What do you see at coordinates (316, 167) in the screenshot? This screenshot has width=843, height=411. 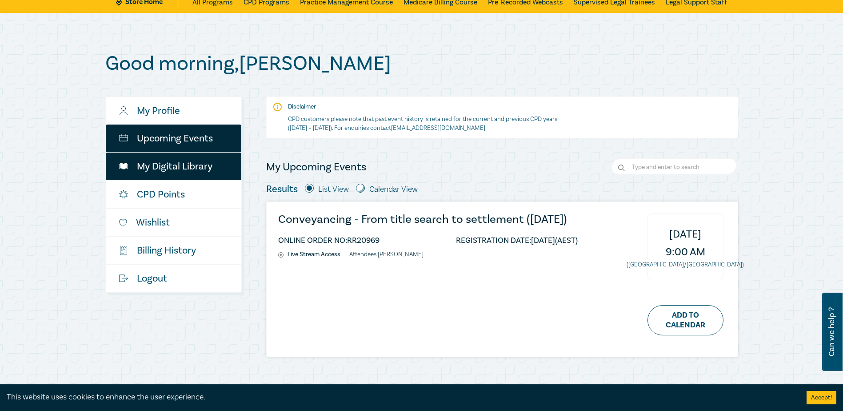 I see `h4: My Upcoming Events` at bounding box center [316, 167].